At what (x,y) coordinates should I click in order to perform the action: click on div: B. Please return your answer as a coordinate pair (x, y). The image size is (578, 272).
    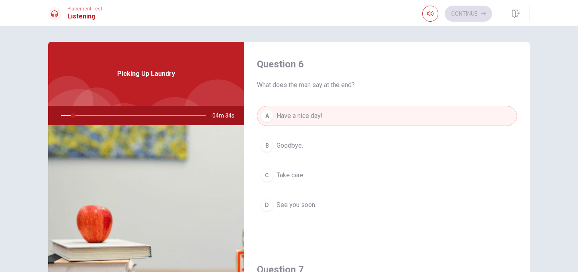
    Looking at the image, I should click on (267, 146).